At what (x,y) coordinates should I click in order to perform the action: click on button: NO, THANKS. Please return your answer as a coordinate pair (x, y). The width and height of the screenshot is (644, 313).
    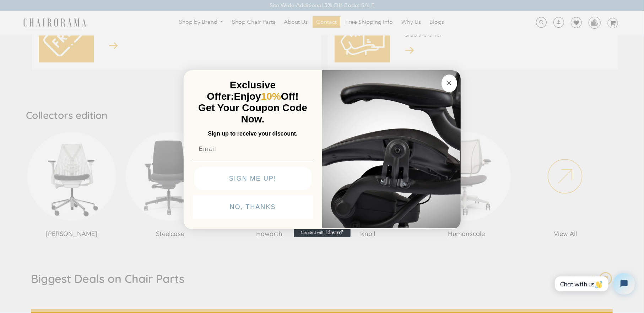
    Looking at the image, I should click on (253, 207).